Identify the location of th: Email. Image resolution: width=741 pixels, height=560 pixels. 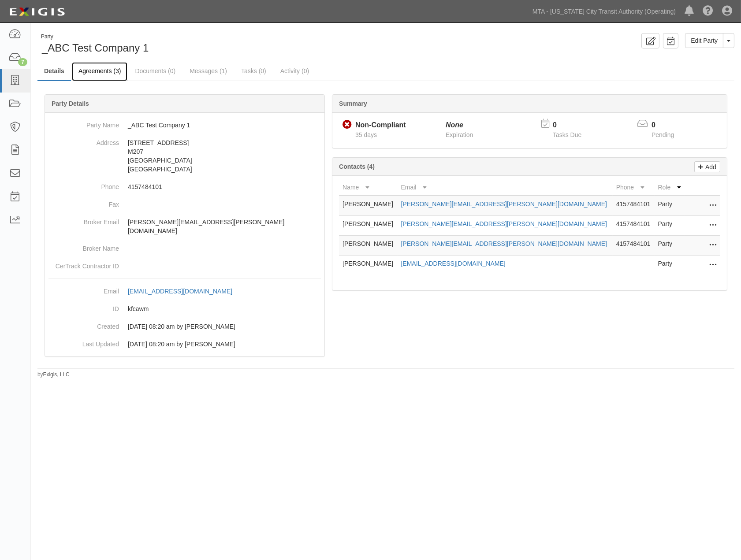
(506, 187).